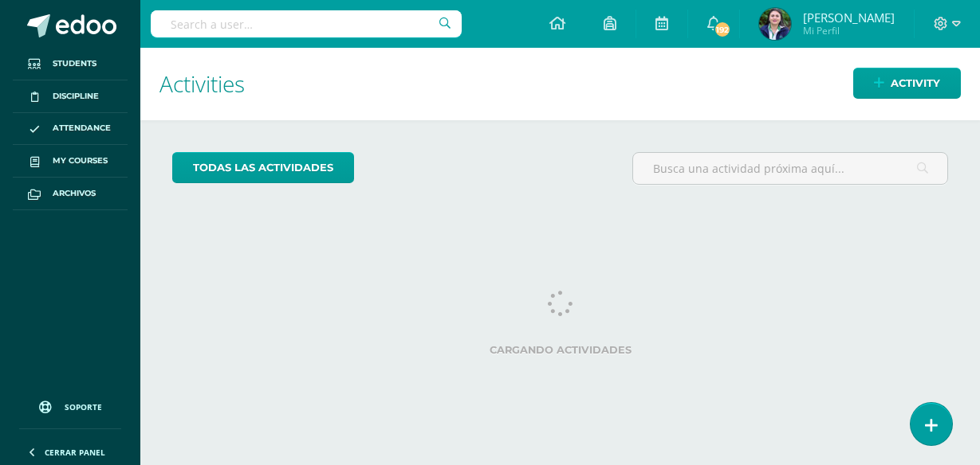 This screenshot has height=465, width=980. I want to click on span: My courses, so click(80, 161).